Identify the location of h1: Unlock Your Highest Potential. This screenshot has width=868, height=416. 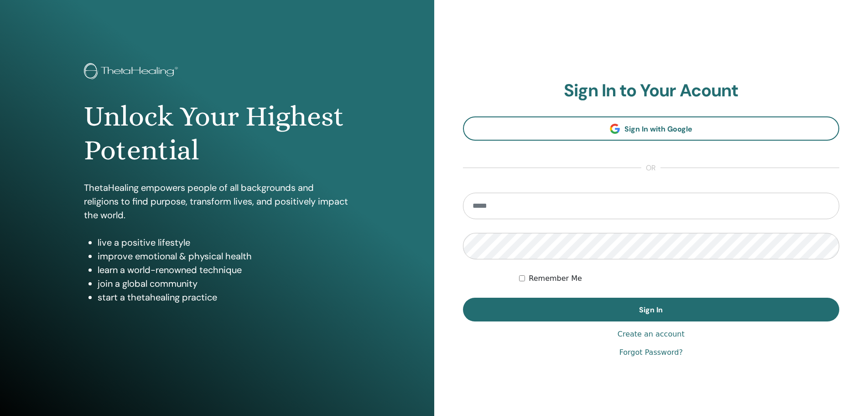
(217, 134).